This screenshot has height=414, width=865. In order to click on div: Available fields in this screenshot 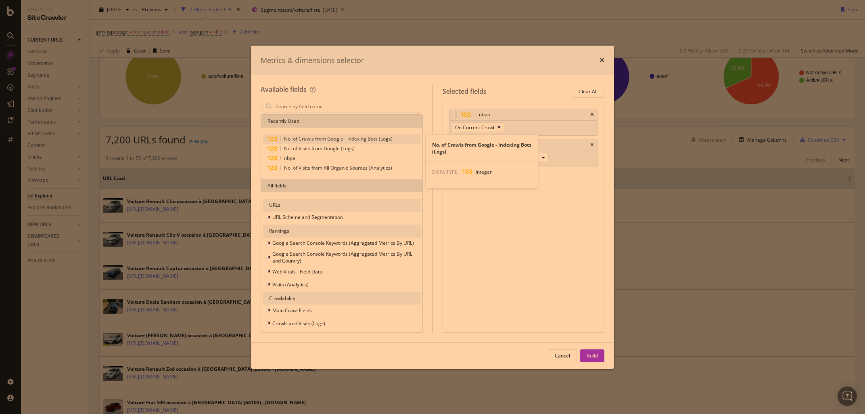, I will do `click(284, 89)`.